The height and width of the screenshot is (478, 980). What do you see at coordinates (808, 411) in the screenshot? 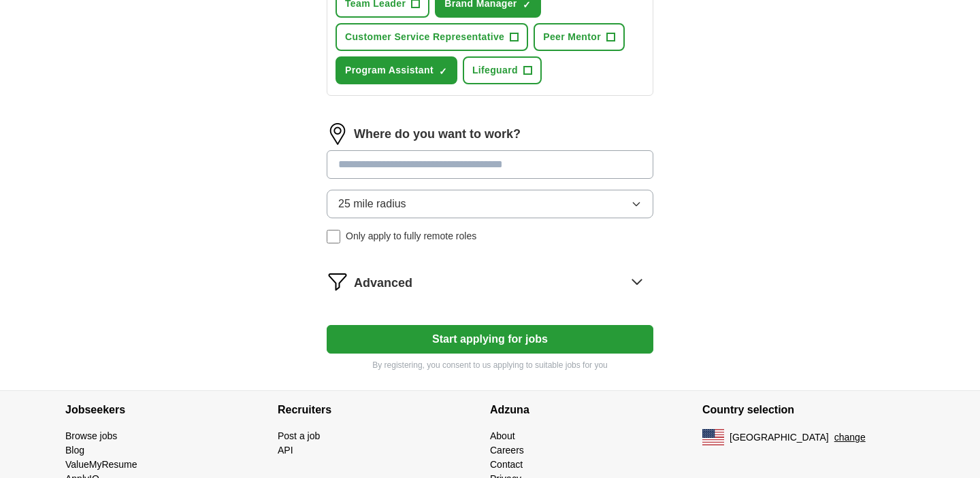
I see `h4: Country selection` at bounding box center [808, 411].